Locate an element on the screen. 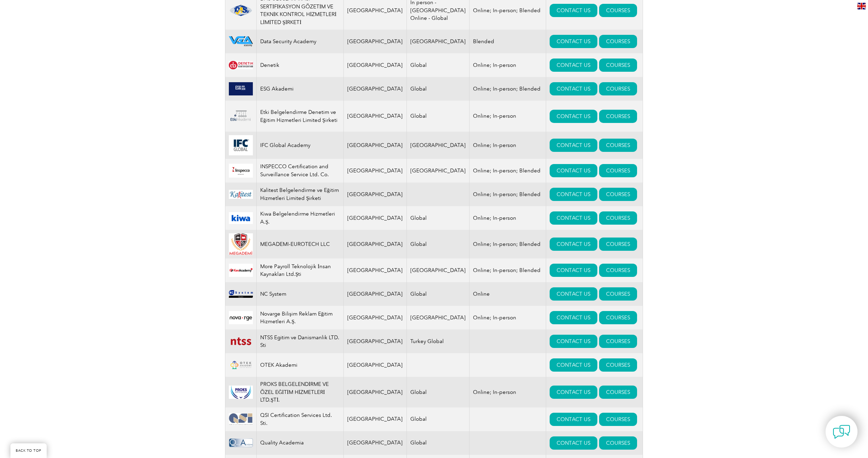 The image size is (868, 458). td: Etki Belgelendirme Denetim ve Eğitim Hizmetleri Limited Şirketi is located at coordinates (300, 116).